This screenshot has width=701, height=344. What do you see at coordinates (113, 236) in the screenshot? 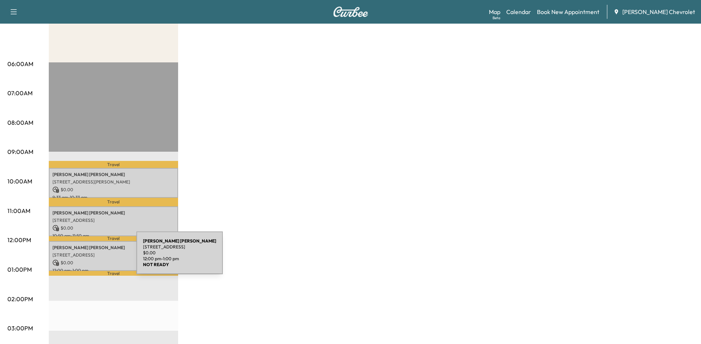
I see `p: 10:50 am - 11:50 am` at bounding box center [113, 236].